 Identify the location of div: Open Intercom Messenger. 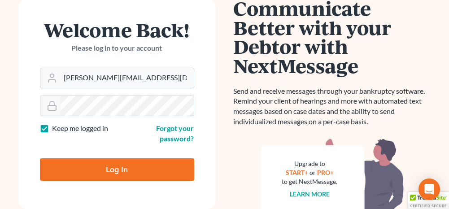
(430, 189).